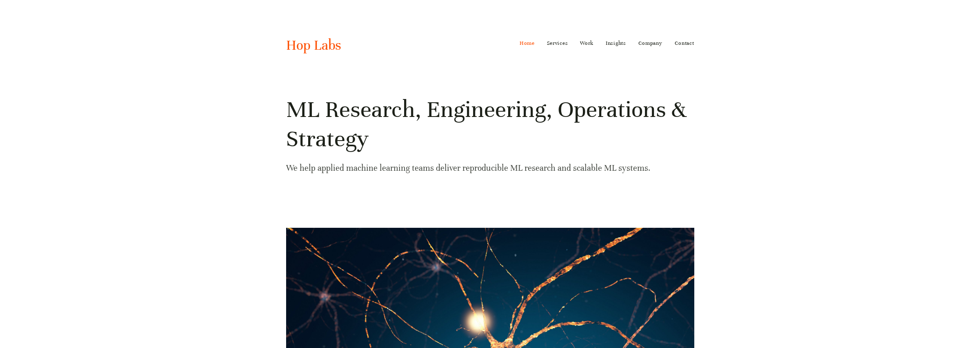 The image size is (980, 348). I want to click on a: Hop Labs, so click(313, 45).